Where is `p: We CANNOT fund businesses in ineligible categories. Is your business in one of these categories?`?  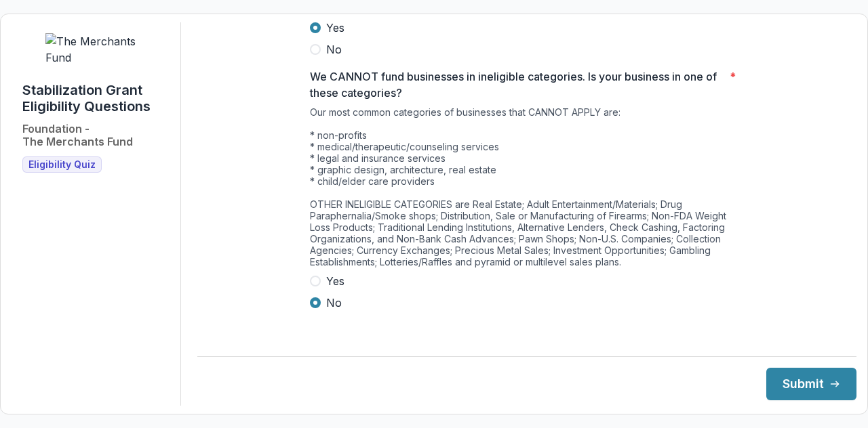
p: We CANNOT fund businesses in ineligible categories. Is your business in one of these categories? is located at coordinates (517, 85).